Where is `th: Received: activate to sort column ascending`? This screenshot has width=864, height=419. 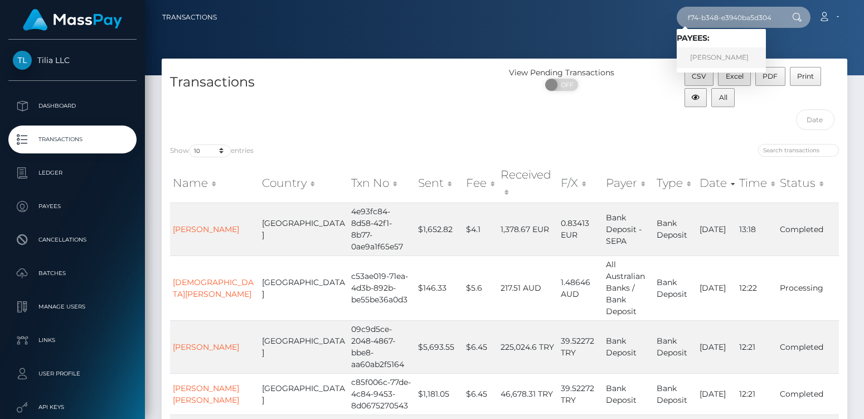
th: Received: activate to sort column ascending is located at coordinates (528, 183).